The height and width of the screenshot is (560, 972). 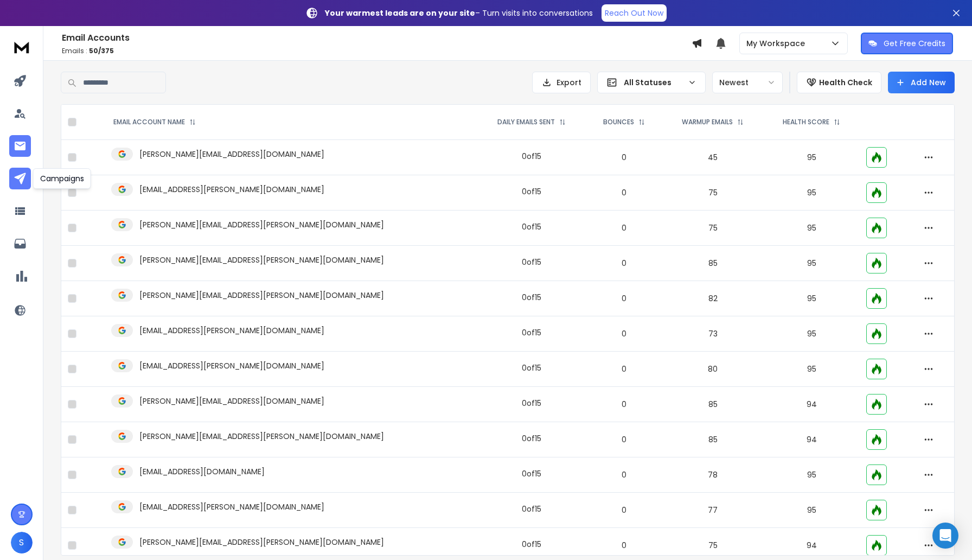 I want to click on td: 78, so click(x=713, y=474).